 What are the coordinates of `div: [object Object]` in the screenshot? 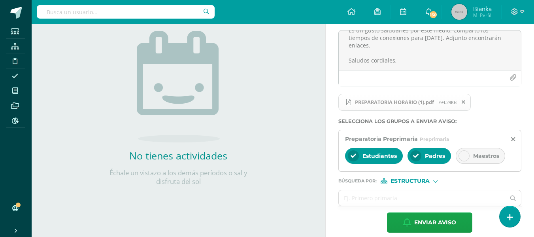 It's located at (410, 180).